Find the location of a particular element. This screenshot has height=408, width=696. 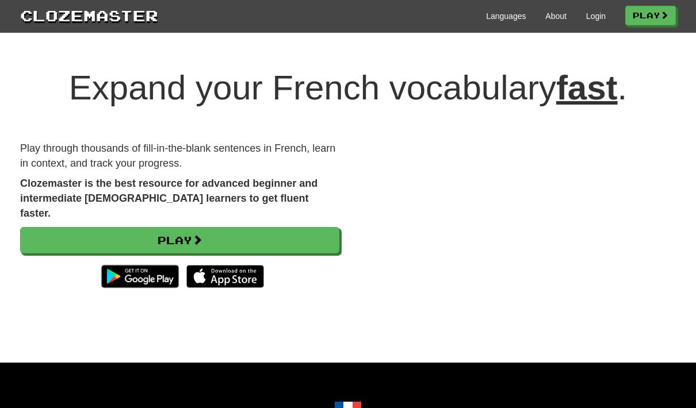

u: fast is located at coordinates (587, 87).